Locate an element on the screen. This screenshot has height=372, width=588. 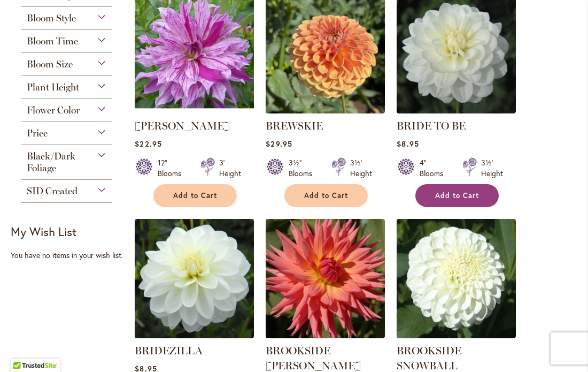
span: Bloom Size is located at coordinates (49, 64).